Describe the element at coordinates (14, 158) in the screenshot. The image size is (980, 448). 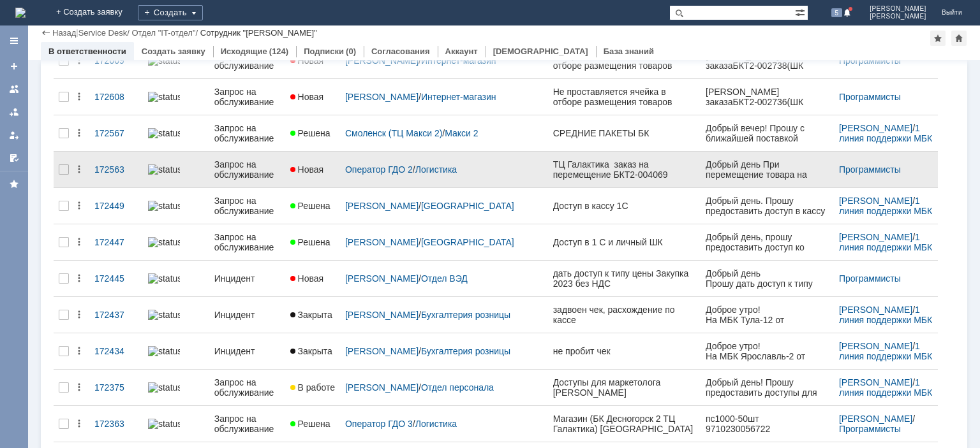
I see `a: Мои согласования` at that location.